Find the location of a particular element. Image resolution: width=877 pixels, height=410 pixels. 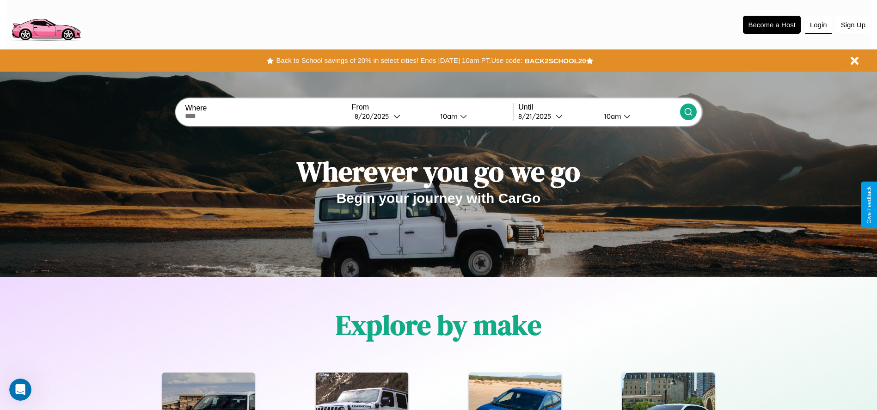

div: Give Feedback is located at coordinates (869, 205).